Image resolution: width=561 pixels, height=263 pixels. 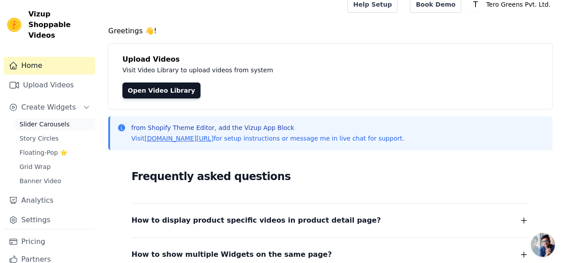 I want to click on span: How to show multiple Widgets on the same page?, so click(x=232, y=255).